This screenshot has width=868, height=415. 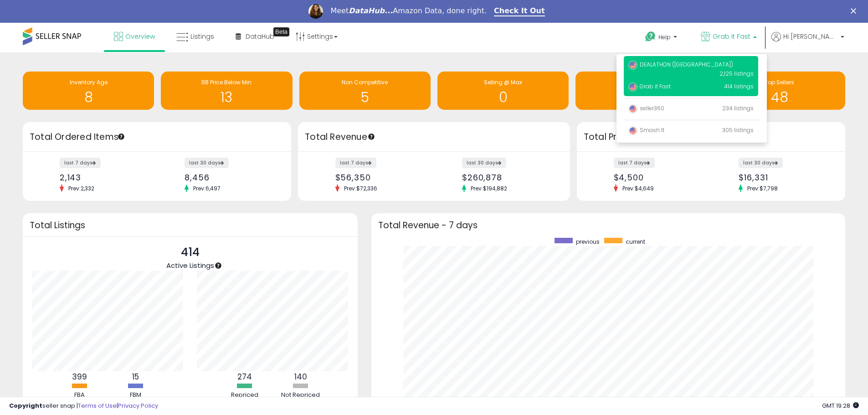 What do you see at coordinates (489, 188) in the screenshot?
I see `span: Prev: $194,882` at bounding box center [489, 188].